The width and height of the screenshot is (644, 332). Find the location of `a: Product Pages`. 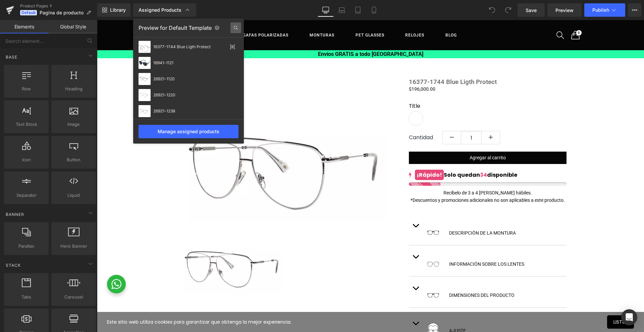

a: Product Pages is located at coordinates (59, 6).